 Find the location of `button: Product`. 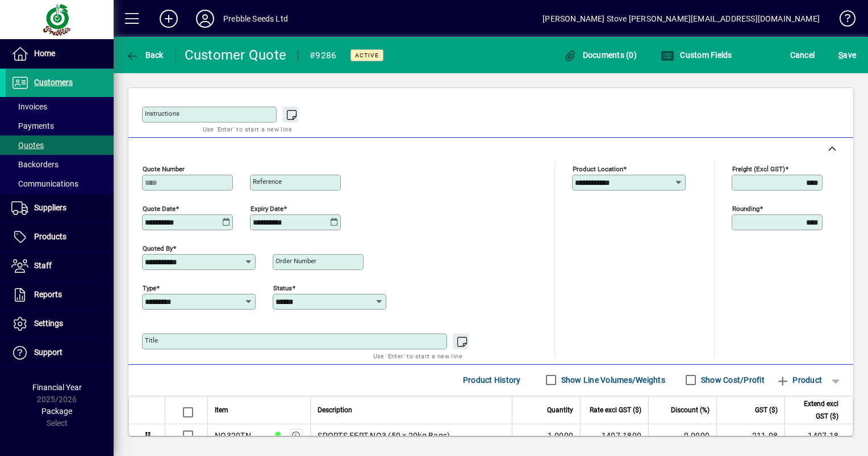

button: Product is located at coordinates (798, 380).